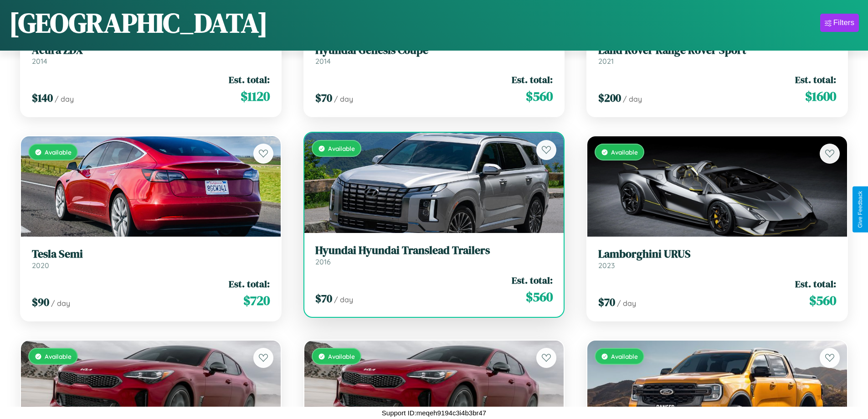 Image resolution: width=868 pixels, height=419 pixels. I want to click on a: Lamborghini URUS2023, so click(718, 258).